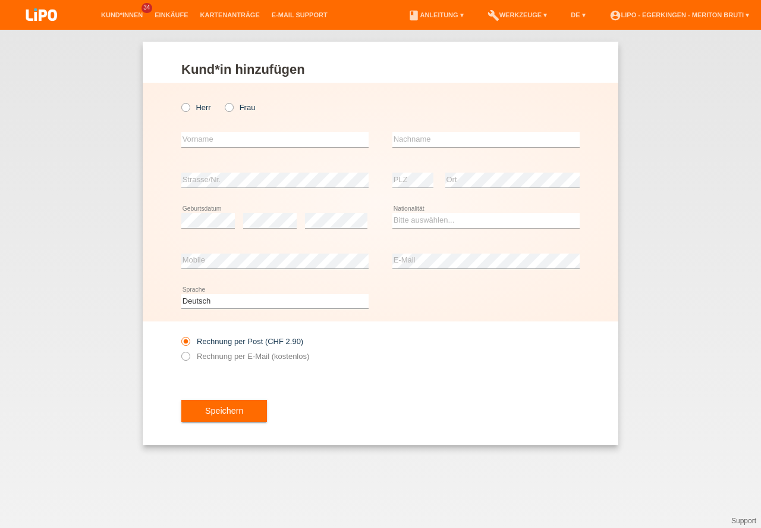 The image size is (761, 528). Describe the element at coordinates (185, 359) in the screenshot. I see `input: Rechnung per E-Mail (kostenlos)` at that location.